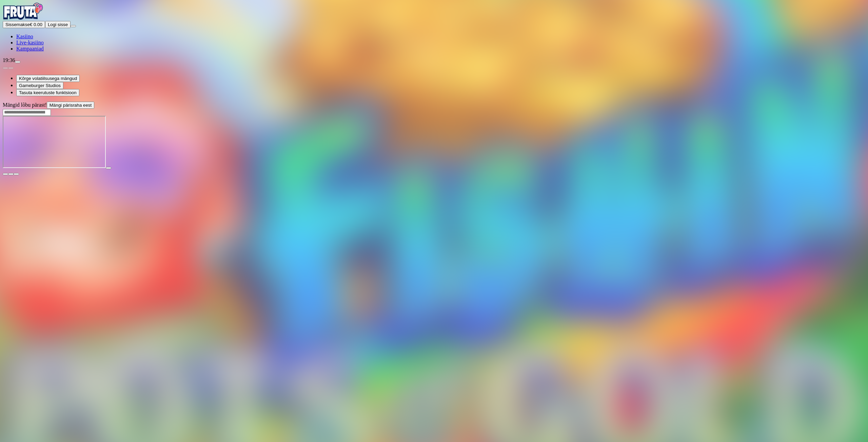  Describe the element at coordinates (25, 37) in the screenshot. I see `span: Kasiino` at that location.